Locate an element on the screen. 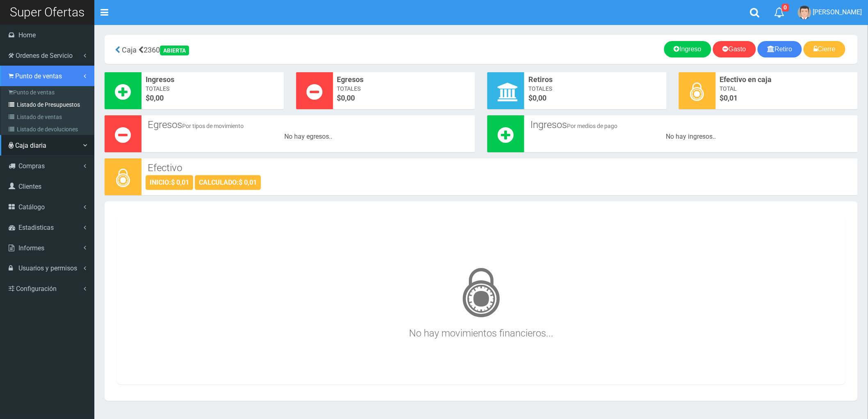 The height and width of the screenshot is (419, 868). h3: Ingresos is located at coordinates (691, 125).